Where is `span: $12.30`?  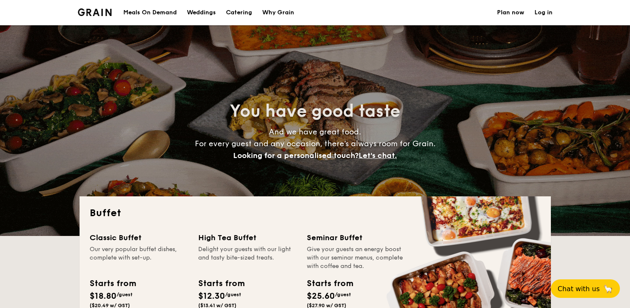 span: $12.30 is located at coordinates (212, 296).